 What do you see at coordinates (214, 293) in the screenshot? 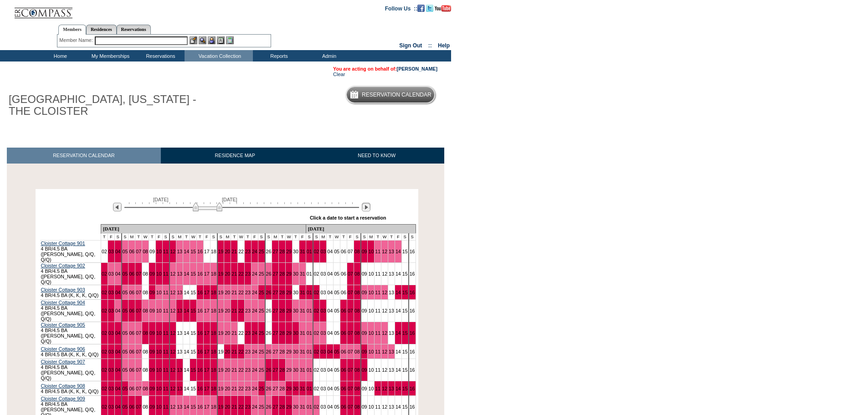
I see `a: 18` at bounding box center [214, 293].